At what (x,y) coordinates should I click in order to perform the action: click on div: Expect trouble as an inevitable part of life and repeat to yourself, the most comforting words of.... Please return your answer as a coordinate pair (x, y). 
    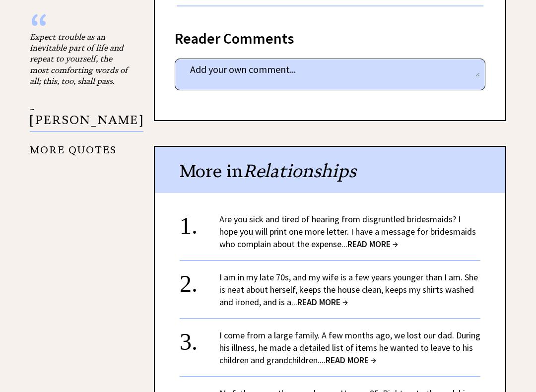
    Looking at the image, I should click on (80, 59).